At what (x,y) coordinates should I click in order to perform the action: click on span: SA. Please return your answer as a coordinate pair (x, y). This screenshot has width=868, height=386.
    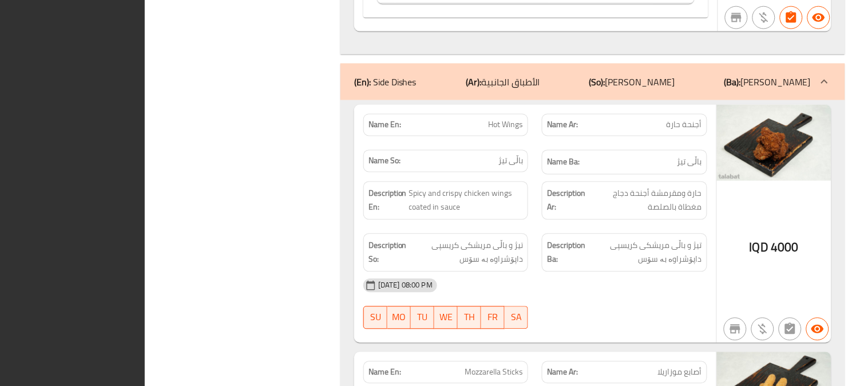
    Looking at the image, I should click on (516, 318).